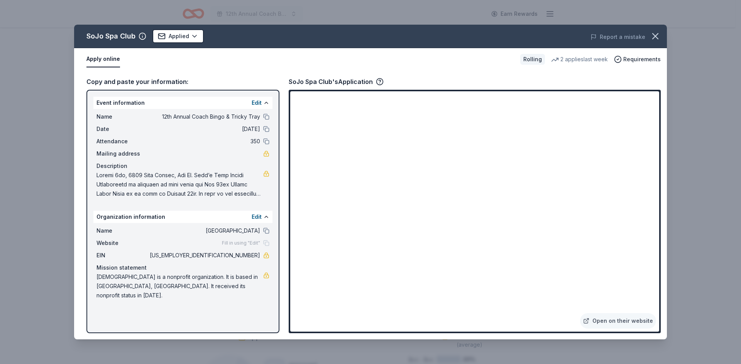  What do you see at coordinates (183, 268) in the screenshot?
I see `div: Mission statement` at bounding box center [183, 268].